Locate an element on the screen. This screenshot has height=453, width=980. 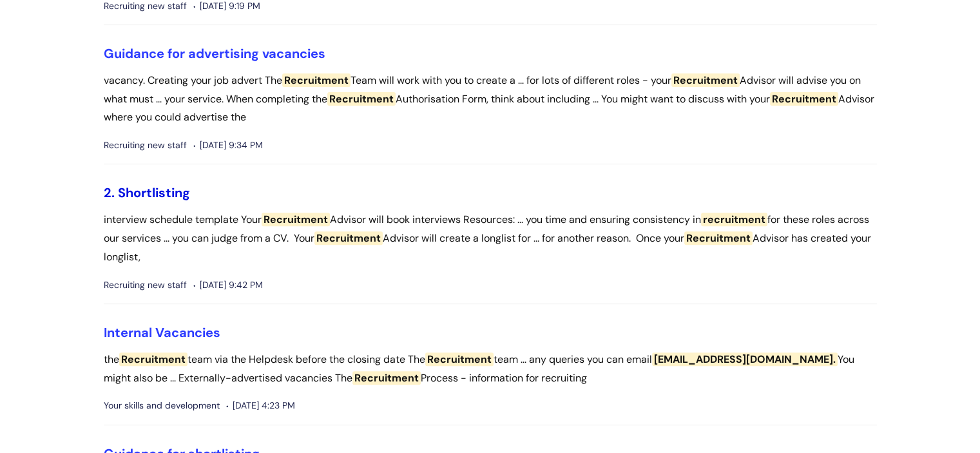
span: Your skills and development is located at coordinates (162, 405).